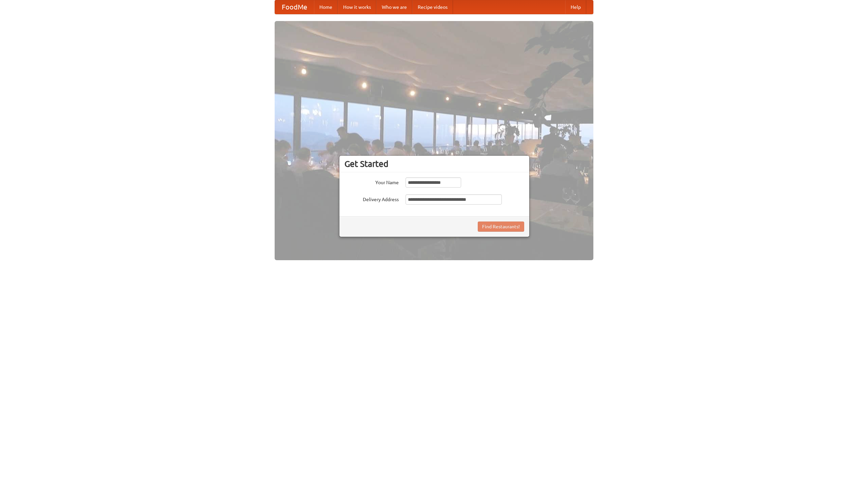 The width and height of the screenshot is (868, 480). Describe the element at coordinates (576, 7) in the screenshot. I see `a: Help` at that location.